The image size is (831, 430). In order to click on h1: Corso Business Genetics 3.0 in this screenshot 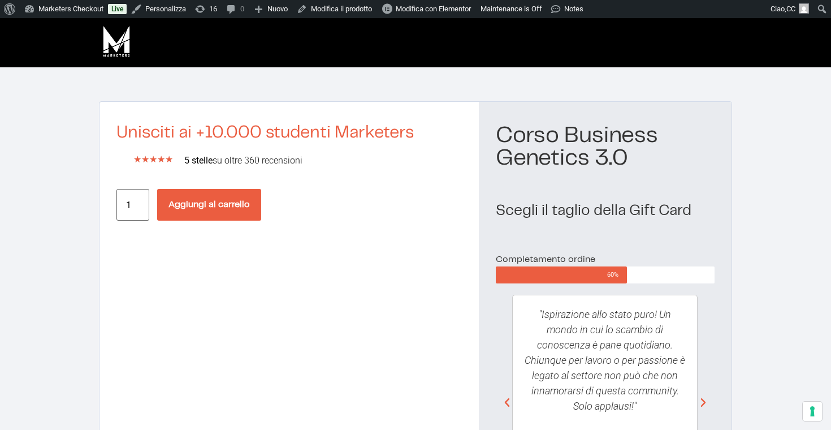, I will do `click(605, 147)`.